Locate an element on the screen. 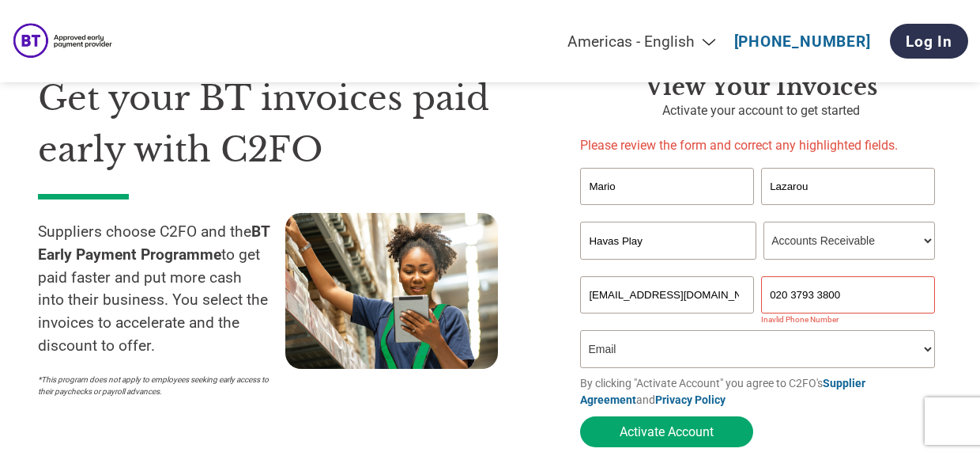 This screenshot has height=456, width=980. button: Activate Account is located at coordinates (666, 431).